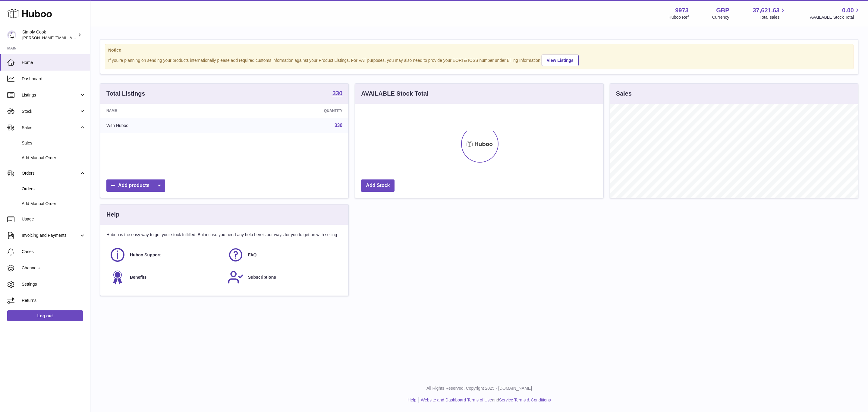 This screenshot has width=868, height=412. What do you see at coordinates (770, 13) in the screenshot?
I see `a: 37,621.63 Total sales` at bounding box center [770, 13].